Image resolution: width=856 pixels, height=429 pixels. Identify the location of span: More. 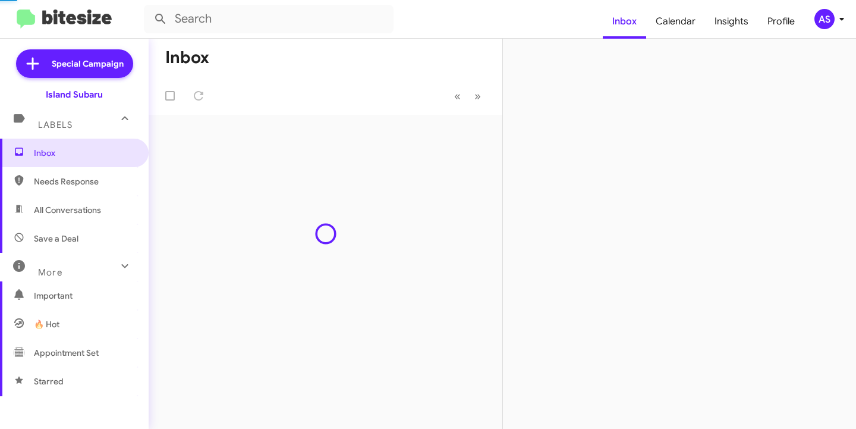
(50, 272).